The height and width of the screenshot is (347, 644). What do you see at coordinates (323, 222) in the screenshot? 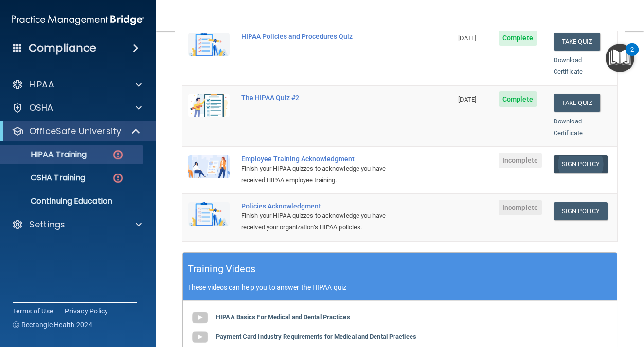
I see `div: Finish your HIPAA quizzes to acknowledge you have received your organization’s HIPAA policies.` at bounding box center [323, 222].